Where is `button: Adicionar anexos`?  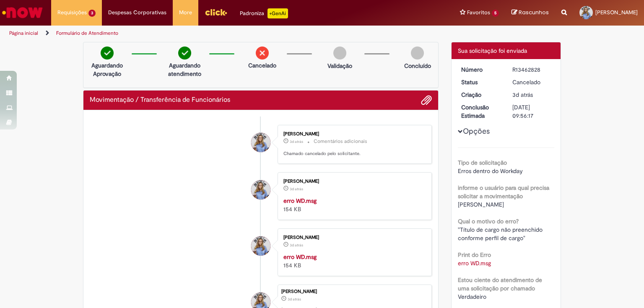 button: Adicionar anexos is located at coordinates (426, 100).